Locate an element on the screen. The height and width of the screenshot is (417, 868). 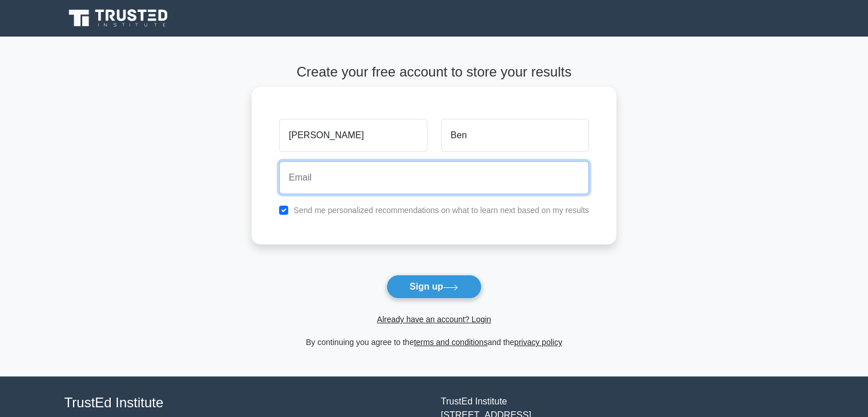
h4: Create your free account to store your results is located at coordinates (434, 72).